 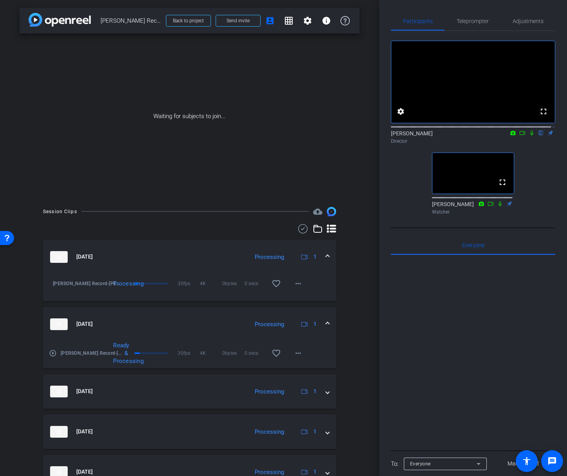 I want to click on div: Ready & Processing, so click(x=121, y=353).